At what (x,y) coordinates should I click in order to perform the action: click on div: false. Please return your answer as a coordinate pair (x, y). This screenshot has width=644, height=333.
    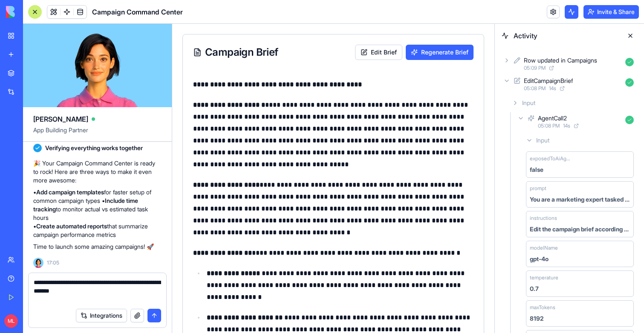
    Looking at the image, I should click on (536, 170).